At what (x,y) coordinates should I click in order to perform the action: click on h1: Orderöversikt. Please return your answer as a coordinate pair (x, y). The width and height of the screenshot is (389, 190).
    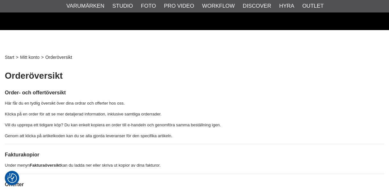
    Looking at the image, I should click on (195, 76).